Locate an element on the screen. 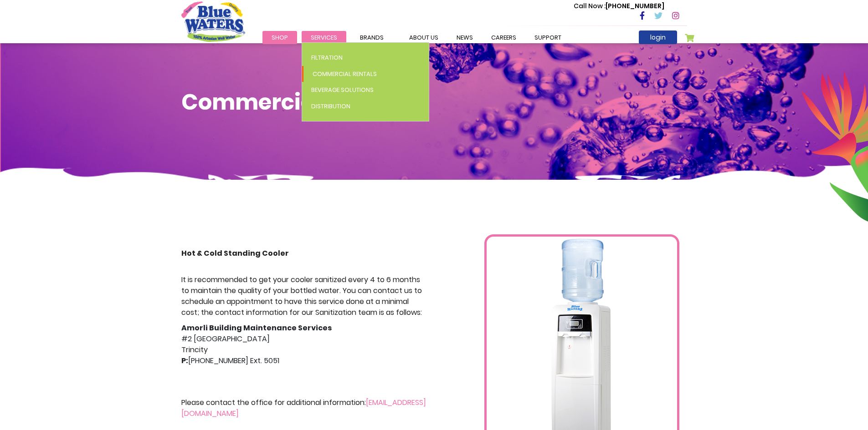 The image size is (868, 430). span: Distribution is located at coordinates (331, 106).